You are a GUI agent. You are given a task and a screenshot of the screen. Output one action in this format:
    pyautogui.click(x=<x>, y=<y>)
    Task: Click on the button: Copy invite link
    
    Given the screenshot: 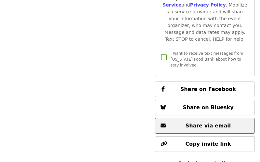 What is the action you would take?
    pyautogui.click(x=205, y=144)
    